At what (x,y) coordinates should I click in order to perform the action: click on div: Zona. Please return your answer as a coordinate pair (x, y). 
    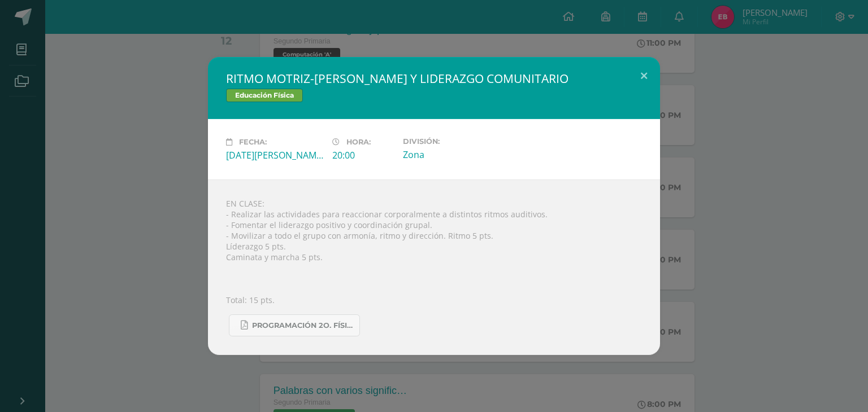
    Looking at the image, I should click on (452, 155).